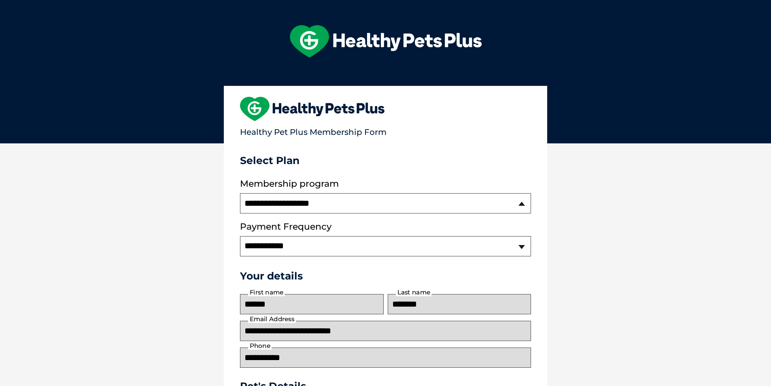 The image size is (771, 386). I want to click on h3: Your details, so click(385, 276).